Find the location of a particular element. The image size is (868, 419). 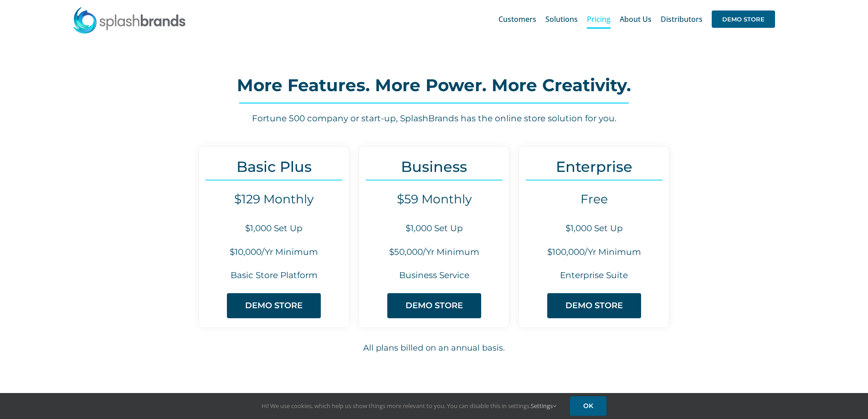

h4: Free is located at coordinates (594, 199).